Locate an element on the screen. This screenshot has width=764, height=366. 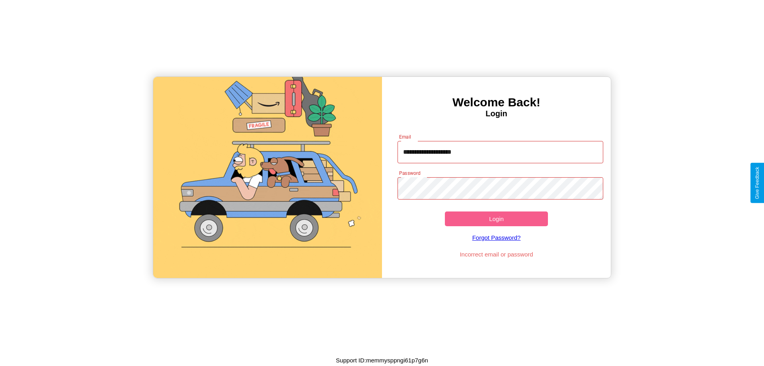
h4: Login is located at coordinates (496, 113).